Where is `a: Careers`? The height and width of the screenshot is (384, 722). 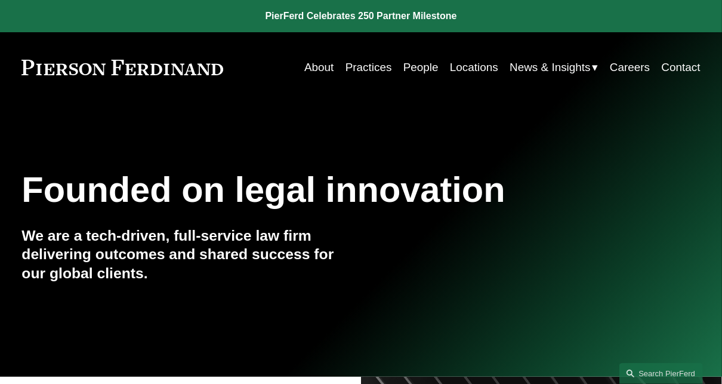
a: Careers is located at coordinates (629, 67).